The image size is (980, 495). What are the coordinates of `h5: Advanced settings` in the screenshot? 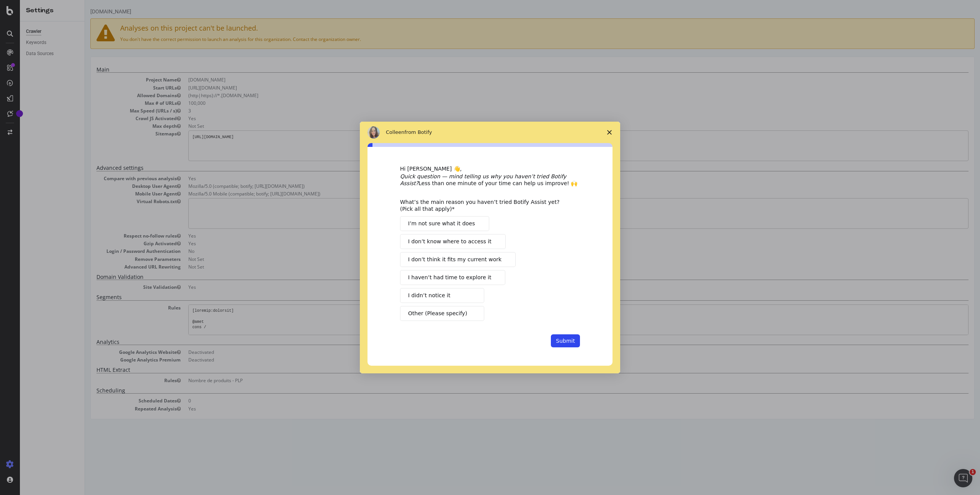 It's located at (448, 168).